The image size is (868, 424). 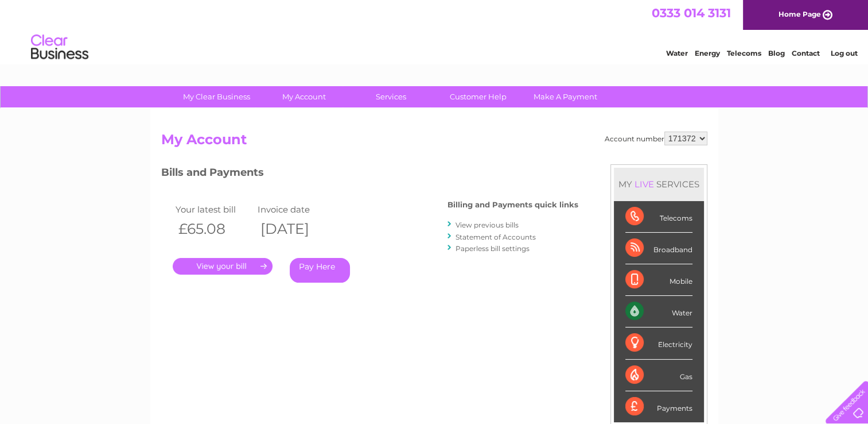 What do you see at coordinates (659, 311) in the screenshot?
I see `div: Water` at bounding box center [659, 311].